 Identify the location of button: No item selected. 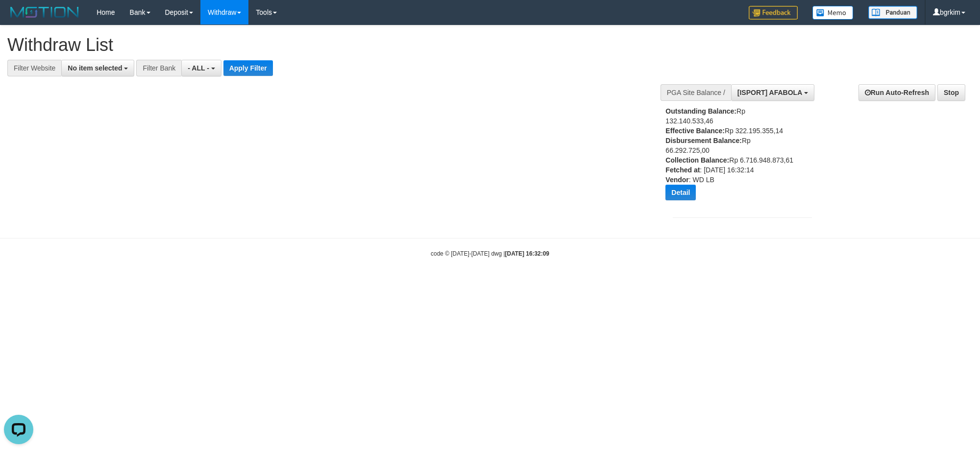
(98, 68).